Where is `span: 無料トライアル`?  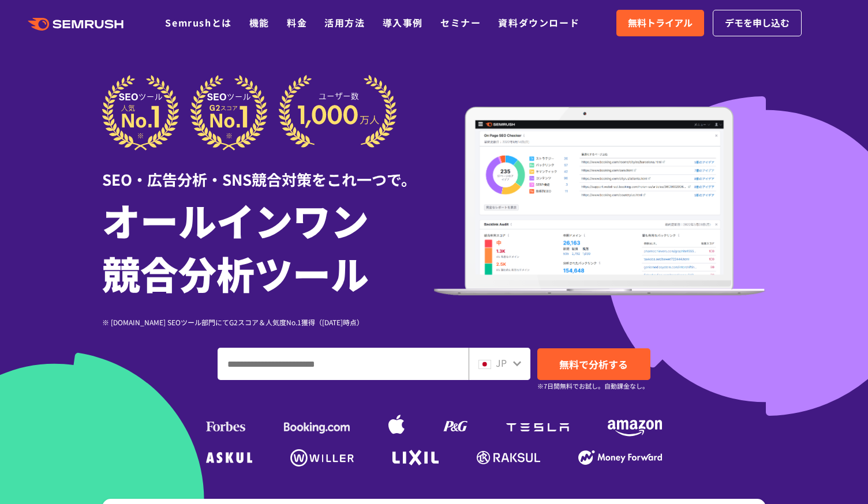 span: 無料トライアル is located at coordinates (660, 23).